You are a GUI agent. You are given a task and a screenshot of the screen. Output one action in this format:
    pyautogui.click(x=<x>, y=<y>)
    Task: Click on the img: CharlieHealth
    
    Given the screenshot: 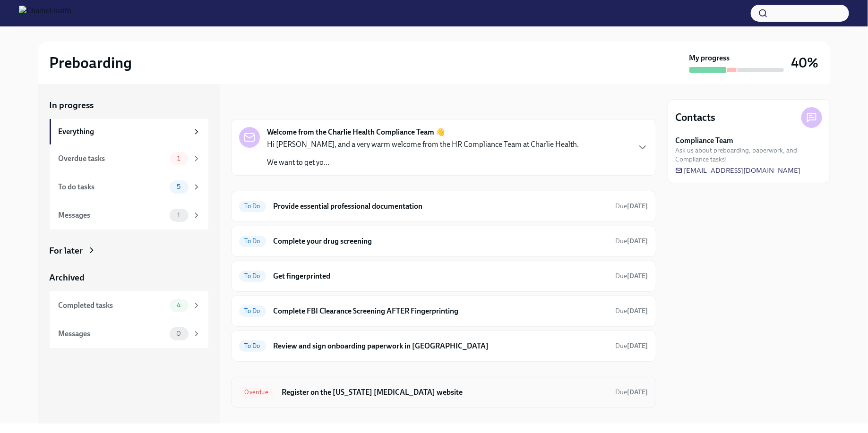 What is the action you would take?
    pyautogui.click(x=45, y=13)
    